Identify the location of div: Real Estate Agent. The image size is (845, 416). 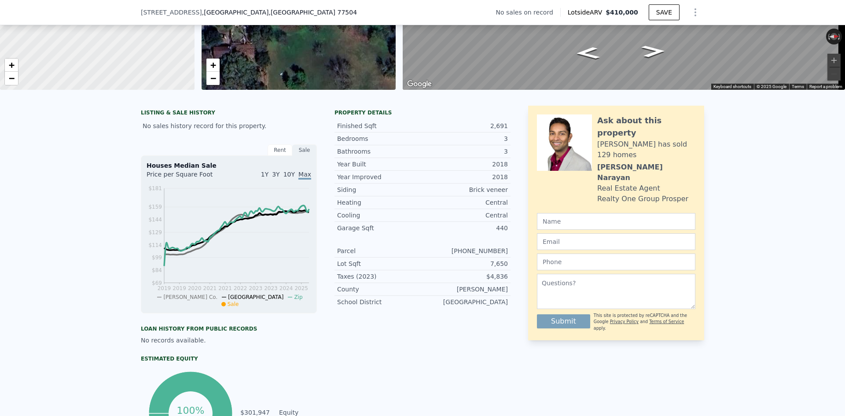
(628, 188).